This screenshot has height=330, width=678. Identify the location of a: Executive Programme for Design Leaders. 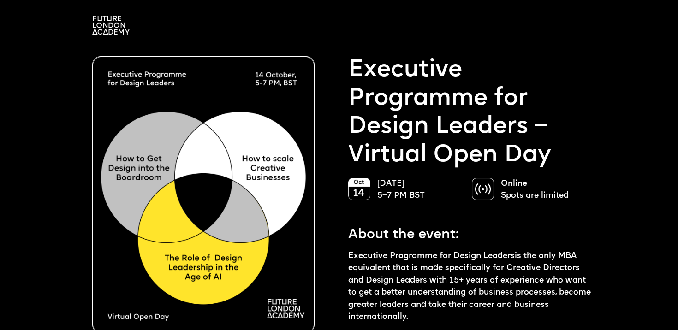
(432, 256).